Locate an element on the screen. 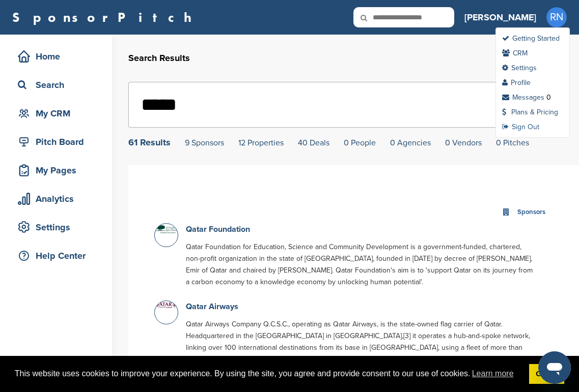 The image size is (579, 392). a: dismiss cookie message is located at coordinates (547, 374).